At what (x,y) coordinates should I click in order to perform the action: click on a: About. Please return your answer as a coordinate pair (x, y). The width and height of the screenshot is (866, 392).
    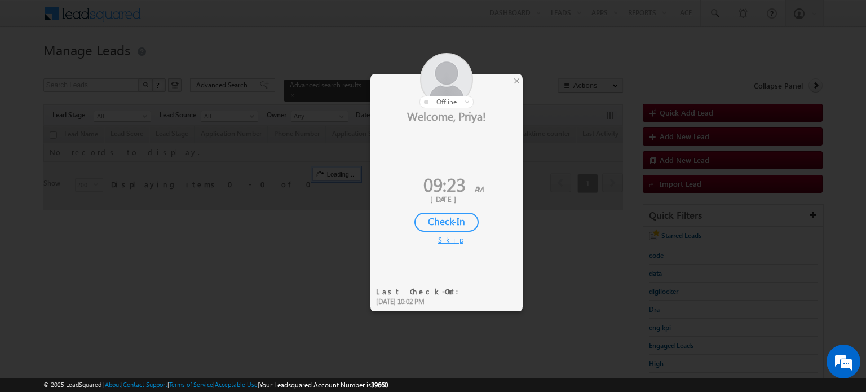
    Looking at the image, I should click on (113, 384).